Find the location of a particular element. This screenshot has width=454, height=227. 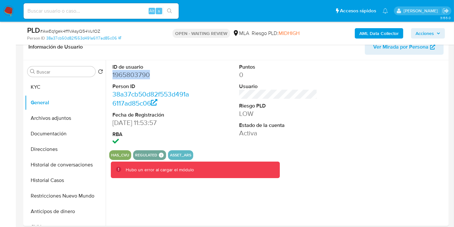

button: Ver Mirada por Persona is located at coordinates (404, 47).